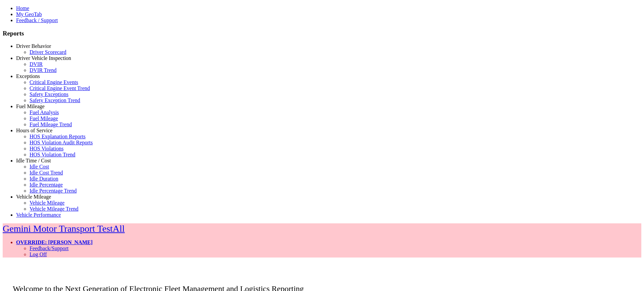 The image size is (644, 291). Describe the element at coordinates (46, 185) in the screenshot. I see `a: Idle Percentage` at that location.